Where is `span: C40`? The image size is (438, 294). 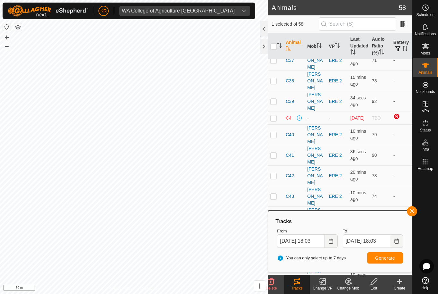
span: C40 is located at coordinates (290, 135).